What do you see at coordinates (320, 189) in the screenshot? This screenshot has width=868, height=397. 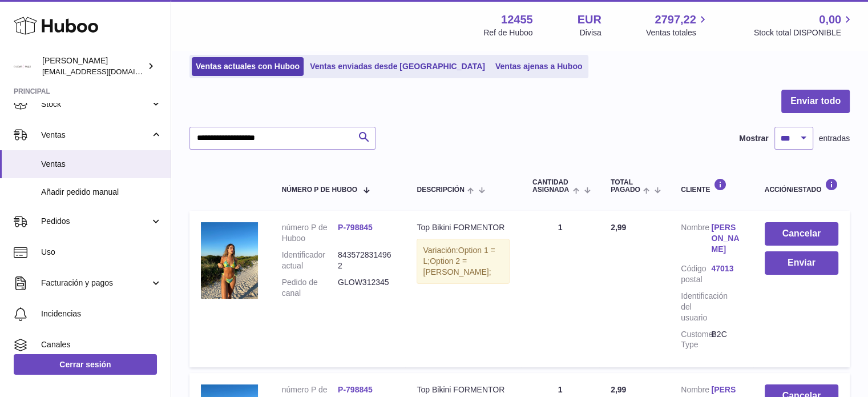 I see `span: número P de Huboo` at bounding box center [320, 189].